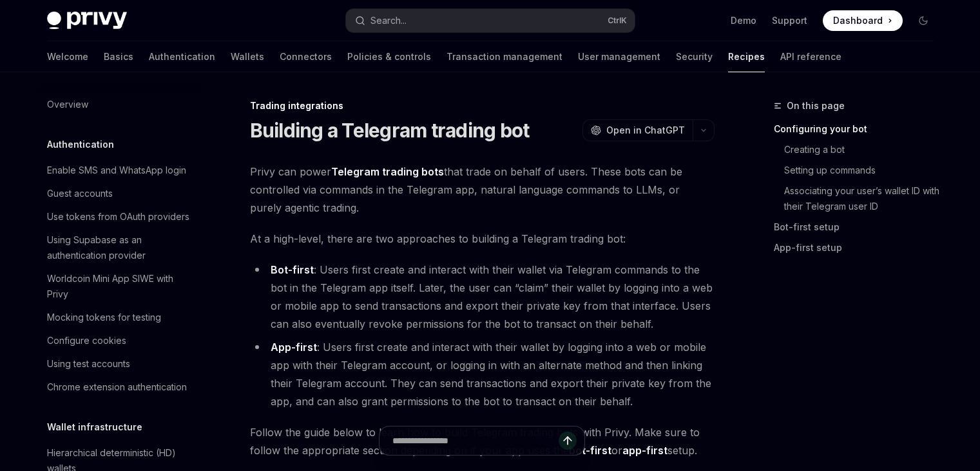 This screenshot has height=471, width=980. What do you see at coordinates (859, 248) in the screenshot?
I see `a: App-first setup` at bounding box center [859, 248].